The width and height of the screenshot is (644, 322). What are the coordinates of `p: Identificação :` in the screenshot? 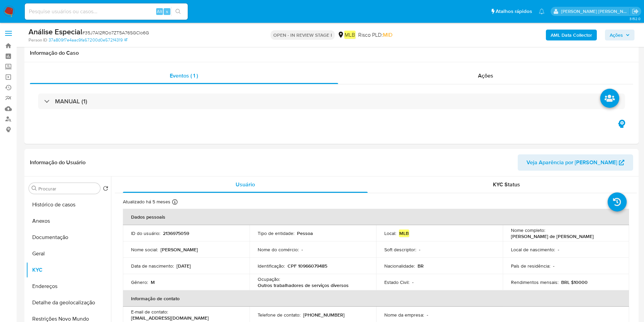 It's located at (271, 266).